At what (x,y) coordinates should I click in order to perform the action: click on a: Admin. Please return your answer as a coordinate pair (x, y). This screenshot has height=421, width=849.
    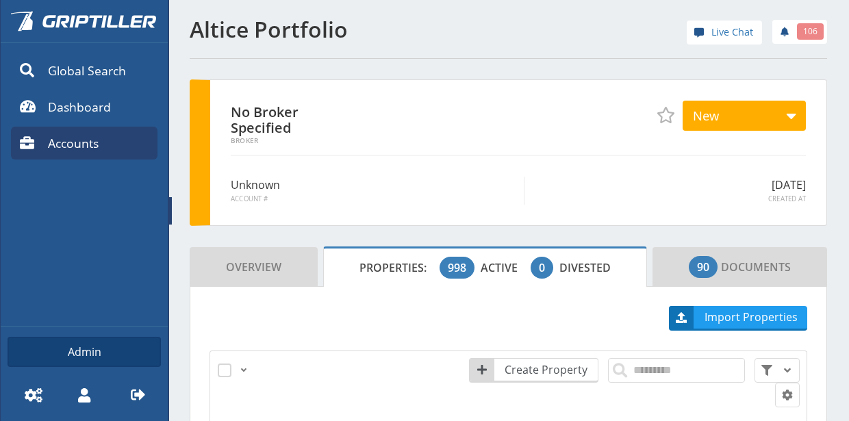
    Looking at the image, I should click on (84, 352).